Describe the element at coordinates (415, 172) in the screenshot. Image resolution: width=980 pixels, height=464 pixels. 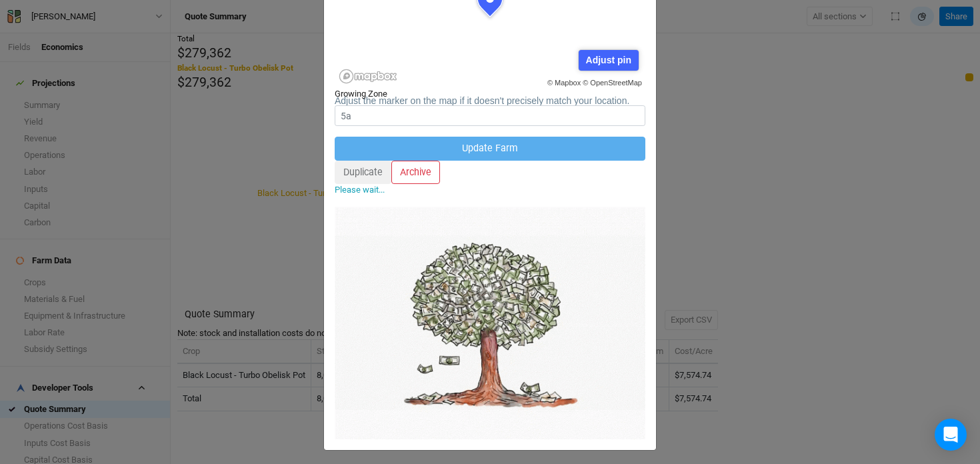
I see `button: Archive` at that location.